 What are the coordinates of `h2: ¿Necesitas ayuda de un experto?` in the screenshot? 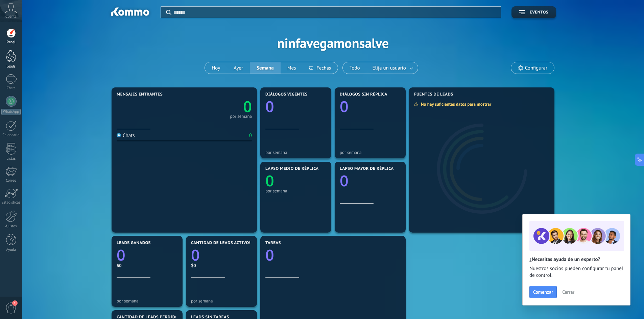 It's located at (577, 259).